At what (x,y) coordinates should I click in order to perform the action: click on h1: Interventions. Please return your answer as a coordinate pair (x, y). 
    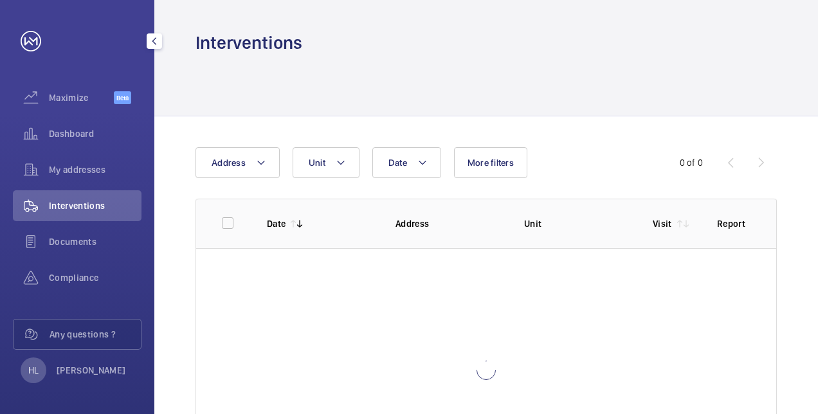
    Looking at the image, I should click on (249, 42).